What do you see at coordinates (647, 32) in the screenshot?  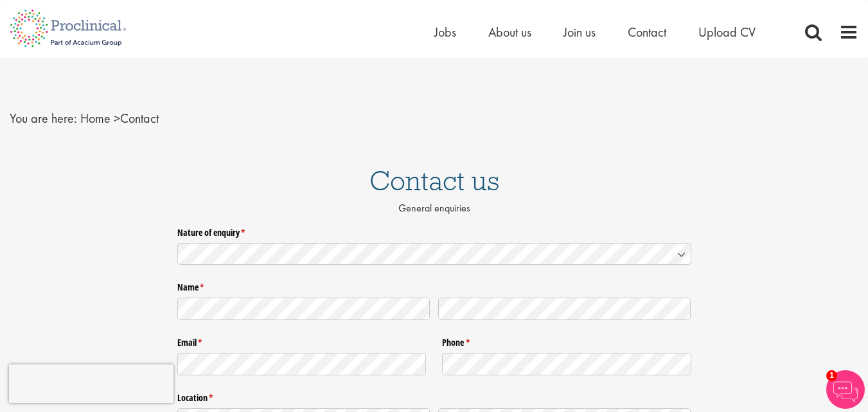 I see `a: Contact` at bounding box center [647, 32].